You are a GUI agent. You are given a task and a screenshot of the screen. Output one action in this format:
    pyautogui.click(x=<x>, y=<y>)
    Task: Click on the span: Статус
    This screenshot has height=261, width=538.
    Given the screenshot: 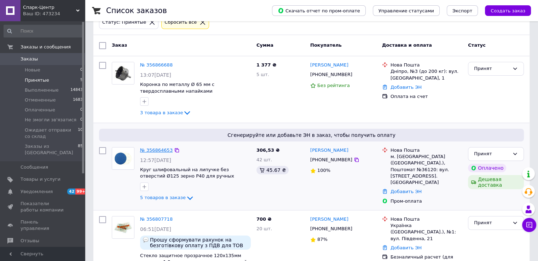 What is the action you would take?
    pyautogui.click(x=477, y=45)
    